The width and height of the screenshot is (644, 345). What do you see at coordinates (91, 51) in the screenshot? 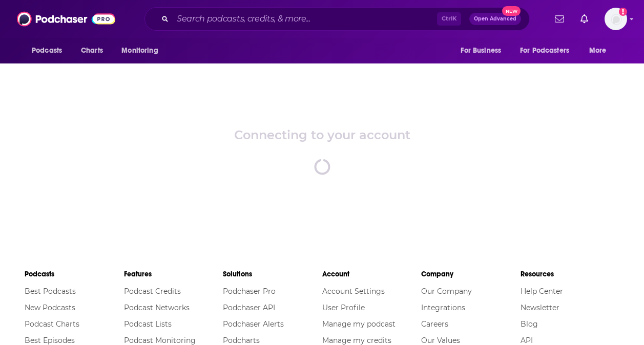
I see `a: Charts` at bounding box center [91, 51].